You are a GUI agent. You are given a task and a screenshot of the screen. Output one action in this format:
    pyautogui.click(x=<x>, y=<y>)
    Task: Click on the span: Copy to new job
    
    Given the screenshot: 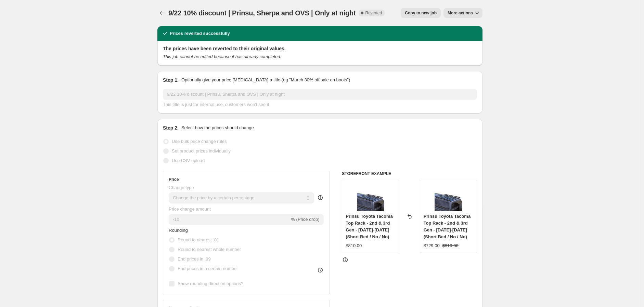 What is the action you would take?
    pyautogui.click(x=420, y=13)
    